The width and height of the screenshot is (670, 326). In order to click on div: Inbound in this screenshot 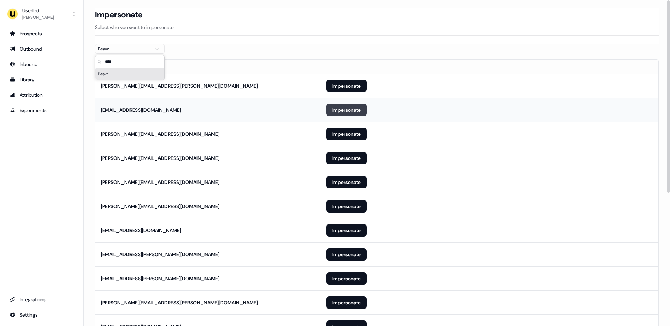, I will do `click(42, 64)`.